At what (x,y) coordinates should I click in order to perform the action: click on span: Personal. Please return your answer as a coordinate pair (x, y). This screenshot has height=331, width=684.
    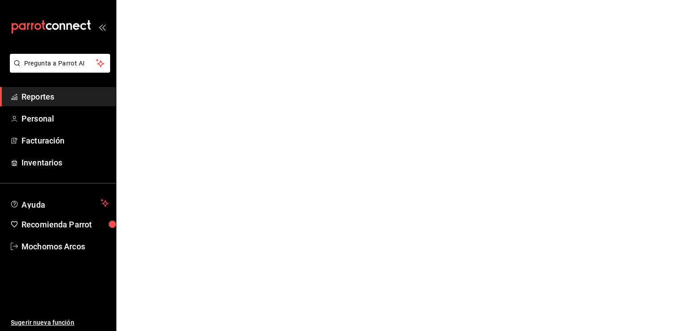
    Looking at the image, I should click on (65, 118).